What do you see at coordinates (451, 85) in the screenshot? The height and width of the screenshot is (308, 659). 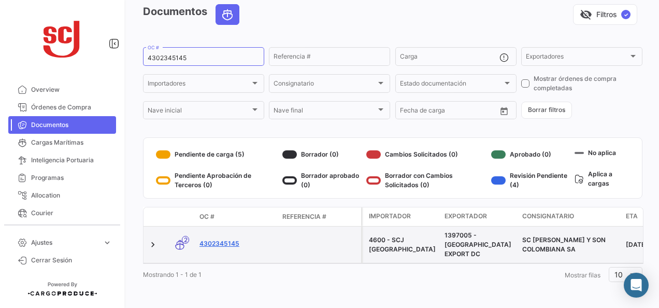 I see `span: Estado documentación` at bounding box center [451, 85].